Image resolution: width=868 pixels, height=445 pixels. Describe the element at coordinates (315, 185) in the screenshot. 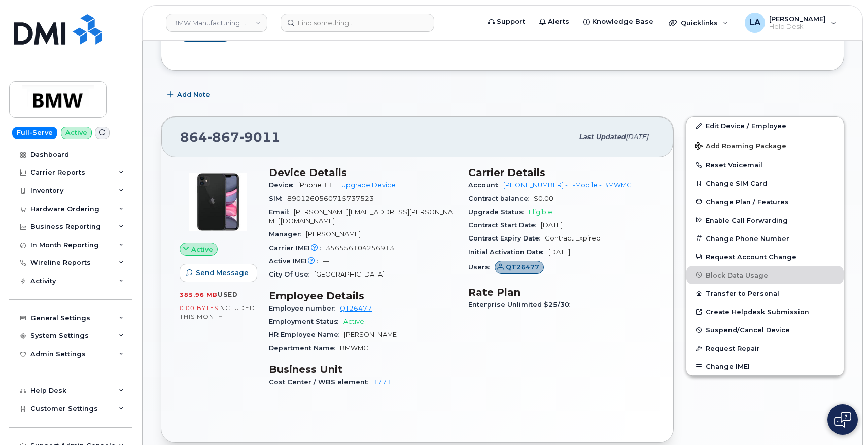

I see `span: iPhone 11` at that location.